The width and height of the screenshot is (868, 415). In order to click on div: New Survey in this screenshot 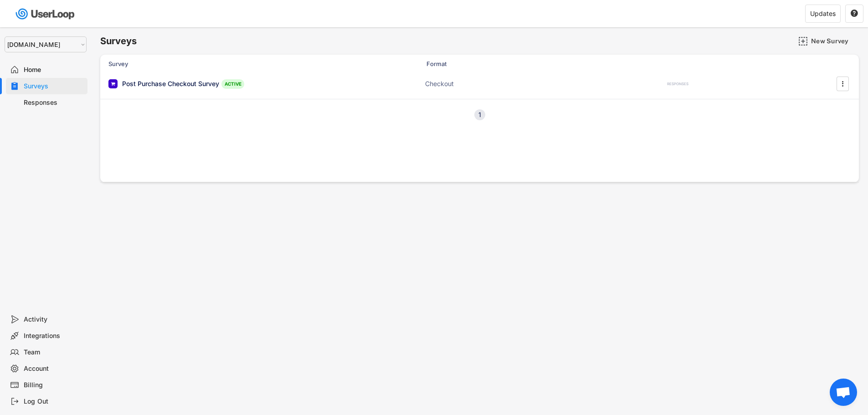, I will do `click(834, 41)`.